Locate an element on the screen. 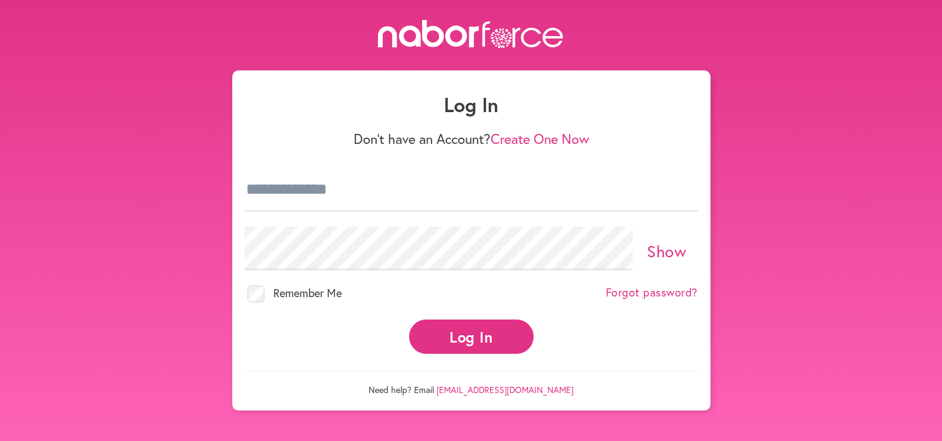 This screenshot has width=942, height=441. p: Don't have an Account? is located at coordinates (472, 139).